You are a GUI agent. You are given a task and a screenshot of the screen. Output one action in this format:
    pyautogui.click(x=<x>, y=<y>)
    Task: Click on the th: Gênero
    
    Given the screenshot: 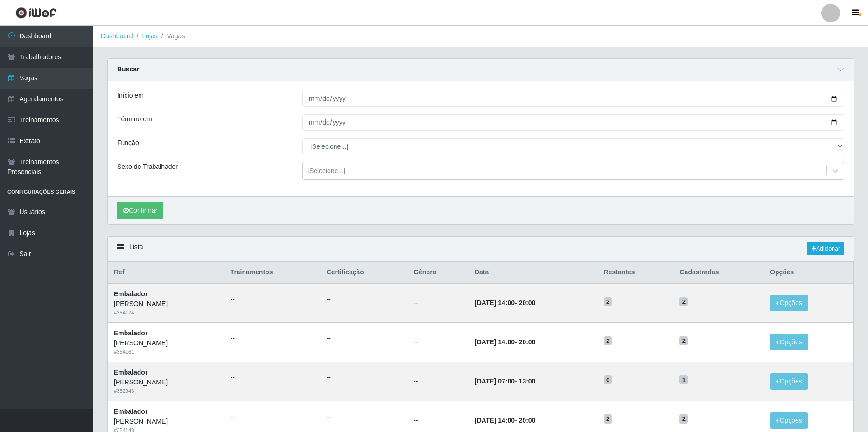 What is the action you would take?
    pyautogui.click(x=438, y=272)
    